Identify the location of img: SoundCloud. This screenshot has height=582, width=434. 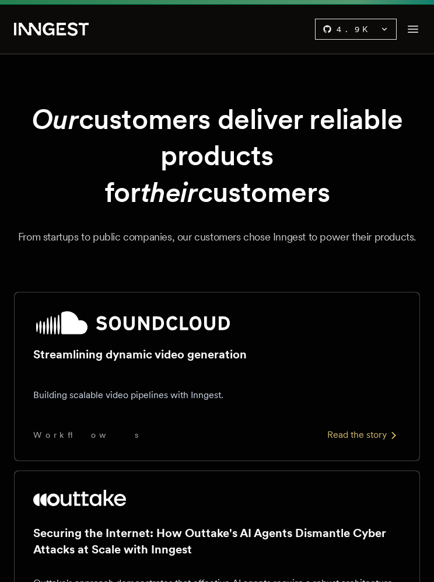
(131, 323).